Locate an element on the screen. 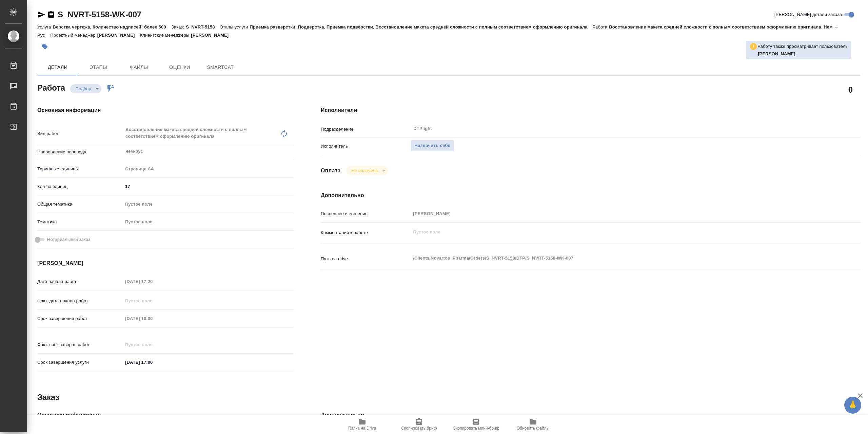 Image resolution: width=868 pixels, height=434 pixels. span: Этапы is located at coordinates (98, 67).